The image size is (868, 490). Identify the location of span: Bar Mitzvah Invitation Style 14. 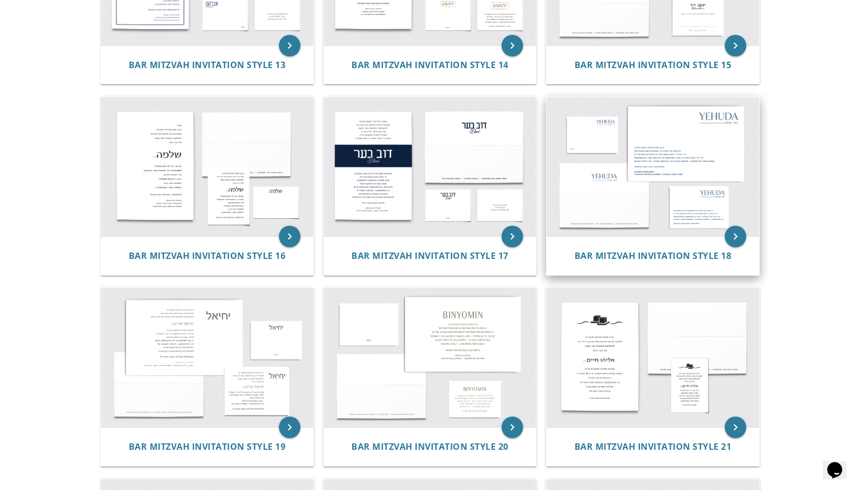
(430, 65).